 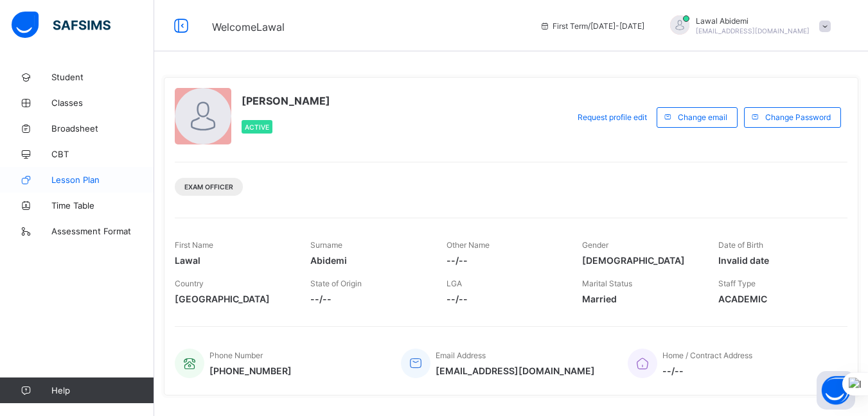 What do you see at coordinates (61, 25) in the screenshot?
I see `img: safsims` at bounding box center [61, 25].